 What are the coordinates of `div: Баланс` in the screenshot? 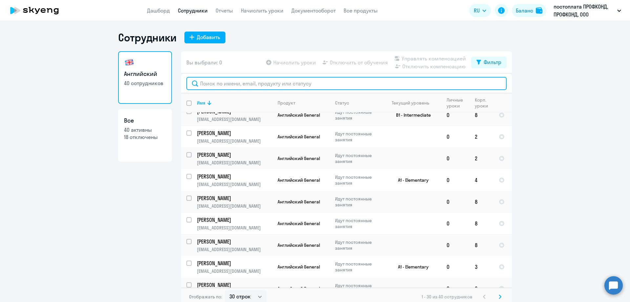 It's located at (524, 11).